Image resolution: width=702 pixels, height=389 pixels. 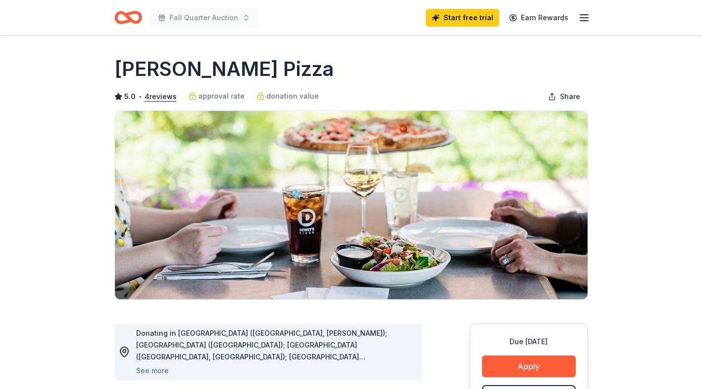 I want to click on span: approval rate, so click(x=221, y=96).